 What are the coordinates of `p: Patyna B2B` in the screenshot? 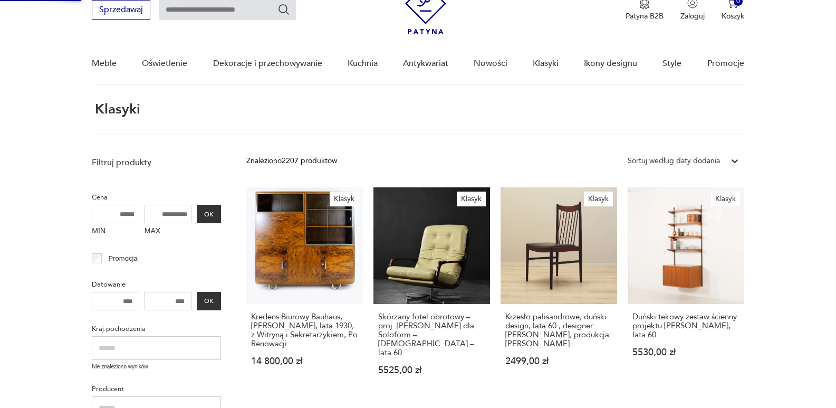 It's located at (645, 16).